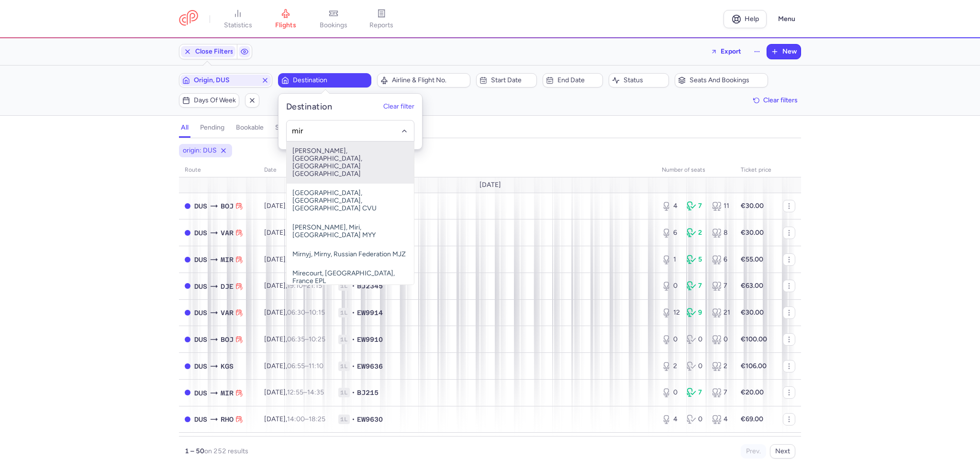  What do you see at coordinates (370, 340) in the screenshot?
I see `span: EW9910` at bounding box center [370, 340].